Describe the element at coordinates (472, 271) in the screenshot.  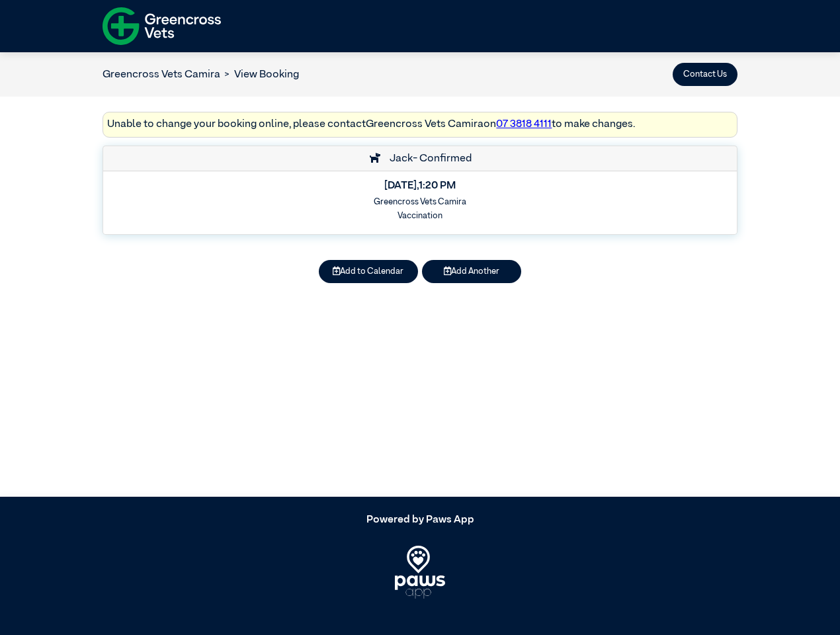
I see `button: Add Another` at that location.